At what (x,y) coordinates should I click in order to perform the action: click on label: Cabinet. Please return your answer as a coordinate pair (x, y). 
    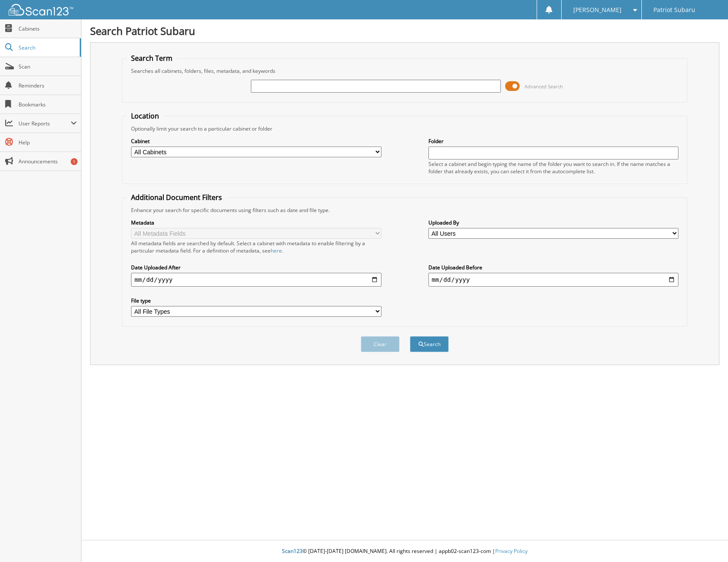
    Looking at the image, I should click on (256, 141).